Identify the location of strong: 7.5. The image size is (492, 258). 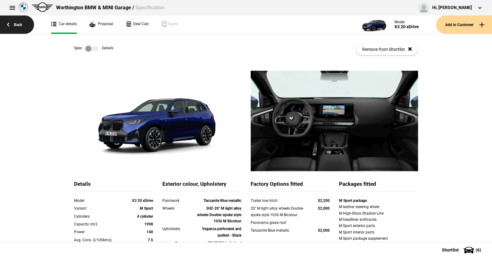
(150, 240).